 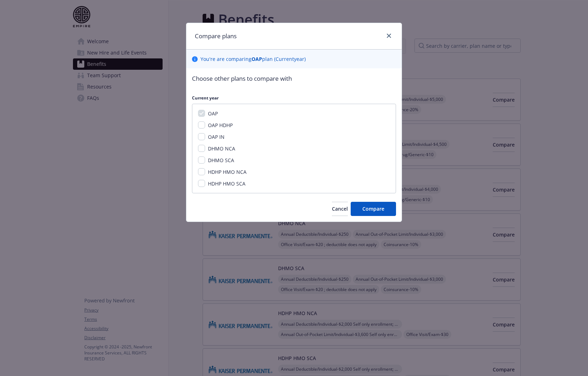 What do you see at coordinates (373, 209) in the screenshot?
I see `button: Compare` at bounding box center [373, 209].